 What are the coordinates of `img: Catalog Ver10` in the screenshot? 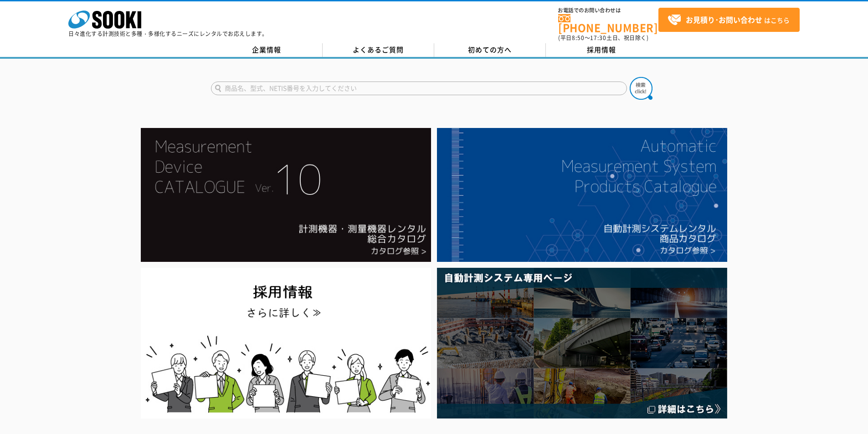 It's located at (285, 195).